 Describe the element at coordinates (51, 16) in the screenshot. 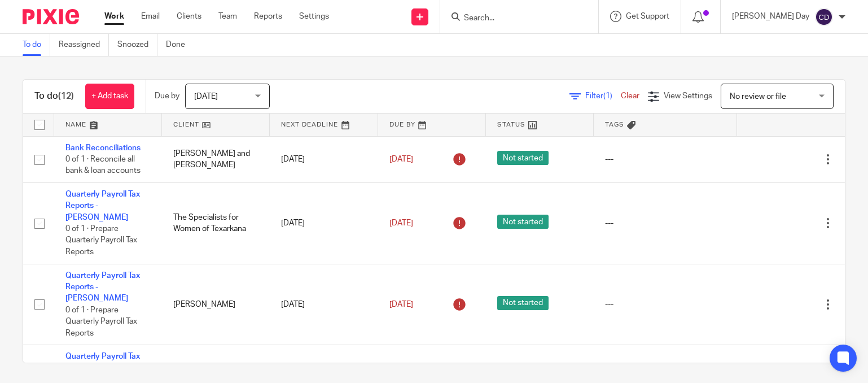

I see `img: Pixie` at that location.